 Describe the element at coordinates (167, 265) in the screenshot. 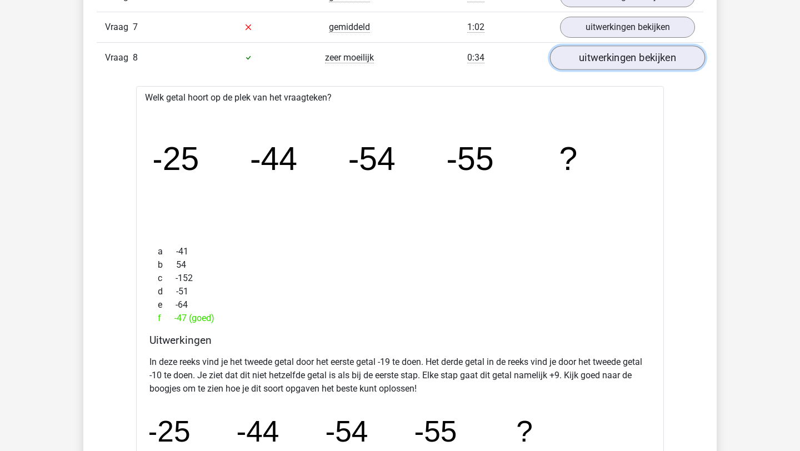

I see `span: b` at that location.